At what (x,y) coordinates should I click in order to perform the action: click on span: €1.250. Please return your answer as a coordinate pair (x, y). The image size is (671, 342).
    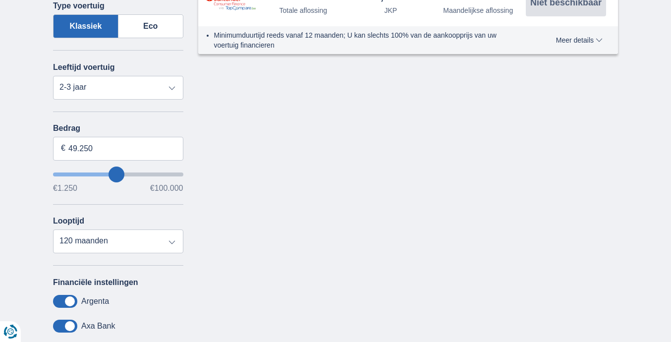
    Looking at the image, I should click on (65, 188).